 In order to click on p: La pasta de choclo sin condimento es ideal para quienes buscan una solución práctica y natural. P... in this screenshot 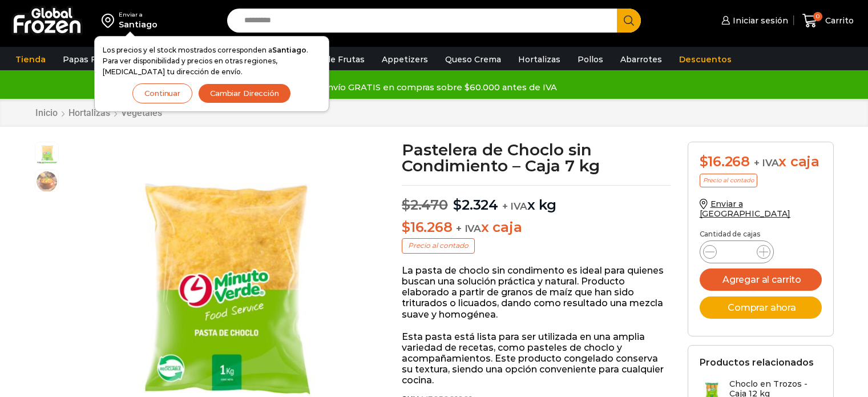, I will do `click(536, 292)`.